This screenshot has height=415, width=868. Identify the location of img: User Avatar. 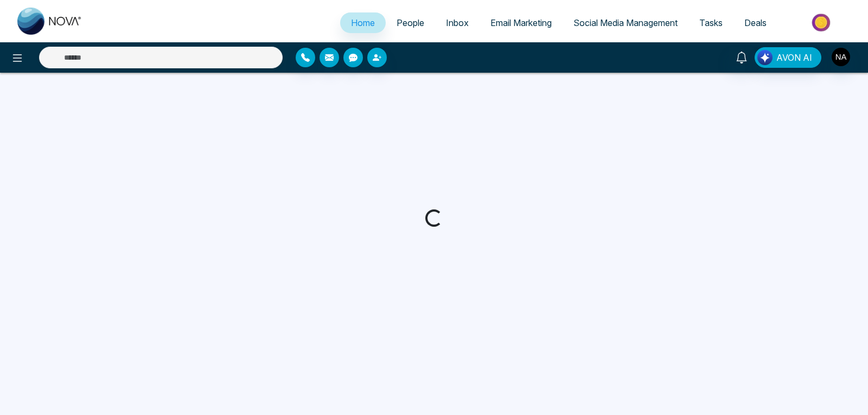
(841, 57).